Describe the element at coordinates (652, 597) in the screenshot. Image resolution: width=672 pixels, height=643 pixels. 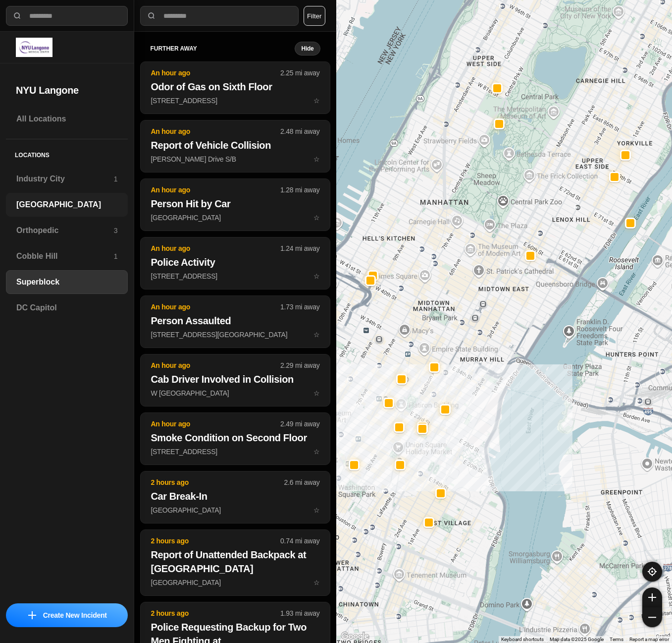
I see `img: zoom-in` at that location.